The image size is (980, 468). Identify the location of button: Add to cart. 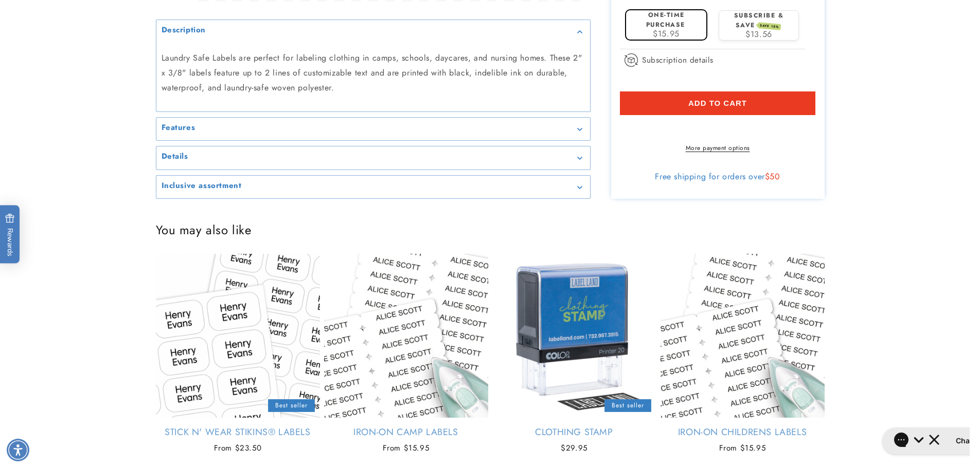
(718, 103).